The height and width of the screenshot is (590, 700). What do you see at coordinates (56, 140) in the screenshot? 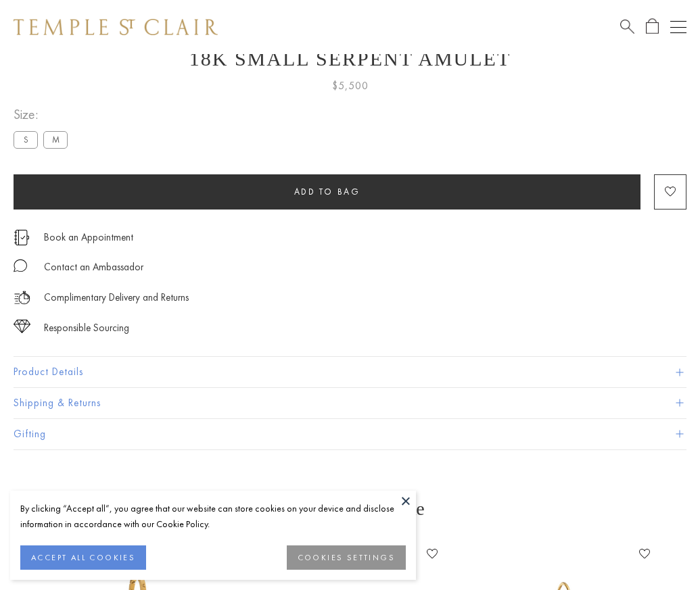
I see `label: M` at bounding box center [56, 140].